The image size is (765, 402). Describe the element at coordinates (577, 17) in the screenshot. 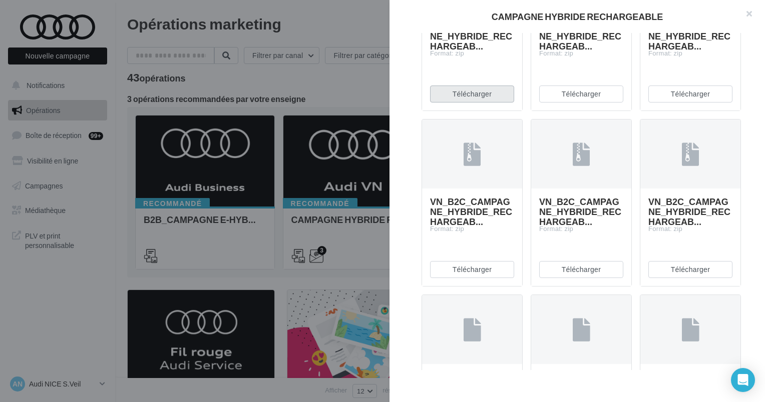

I see `div: CAMPAGNE HYBRIDE RECHARGEABLE` at that location.